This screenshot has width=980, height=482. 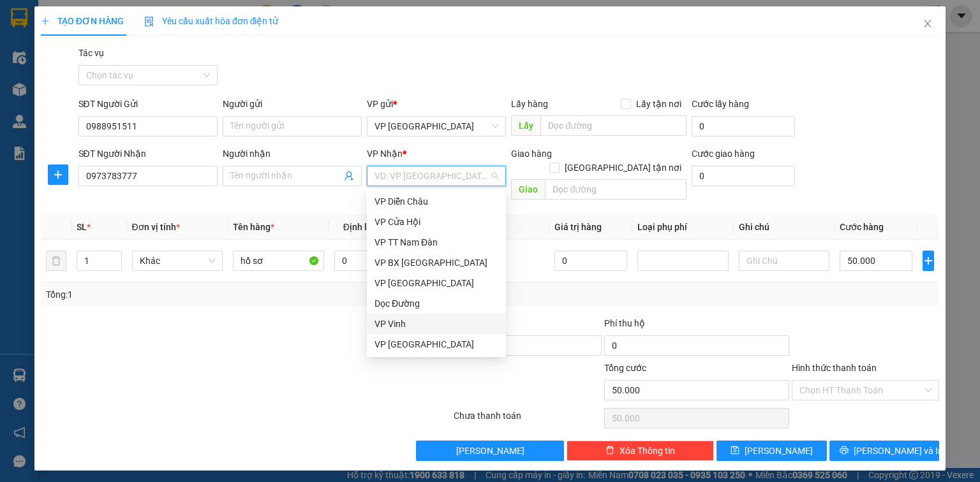 What do you see at coordinates (278, 260) in the screenshot?
I see `input: VD: Bàn, Ghế` at bounding box center [278, 260].